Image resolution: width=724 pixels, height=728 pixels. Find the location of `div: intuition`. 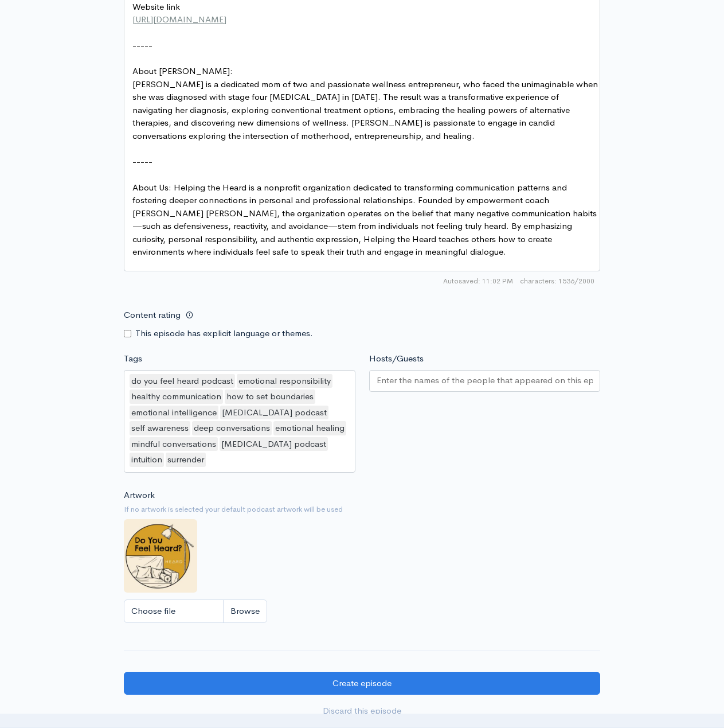

div: intuition is located at coordinates (147, 460).